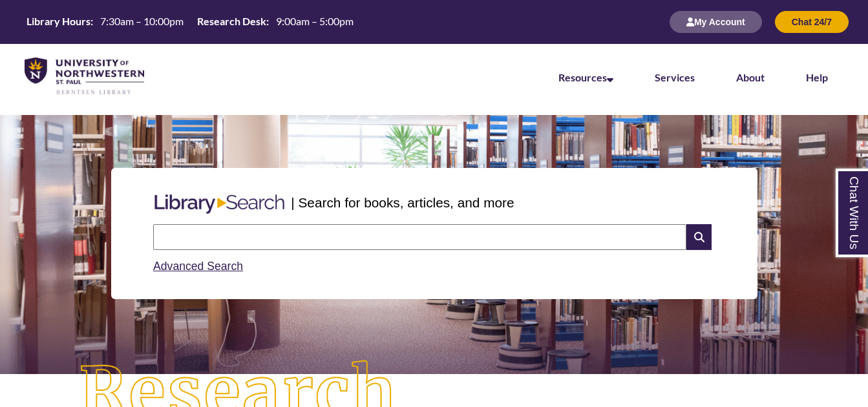 The image size is (868, 407). Describe the element at coordinates (750, 77) in the screenshot. I see `a: About` at that location.